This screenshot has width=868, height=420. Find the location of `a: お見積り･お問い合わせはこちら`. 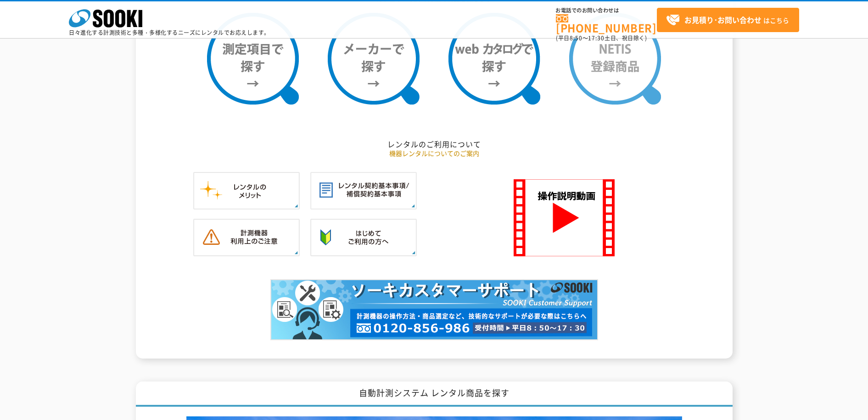

a: お見積り･お問い合わせはこちら is located at coordinates (728, 20).